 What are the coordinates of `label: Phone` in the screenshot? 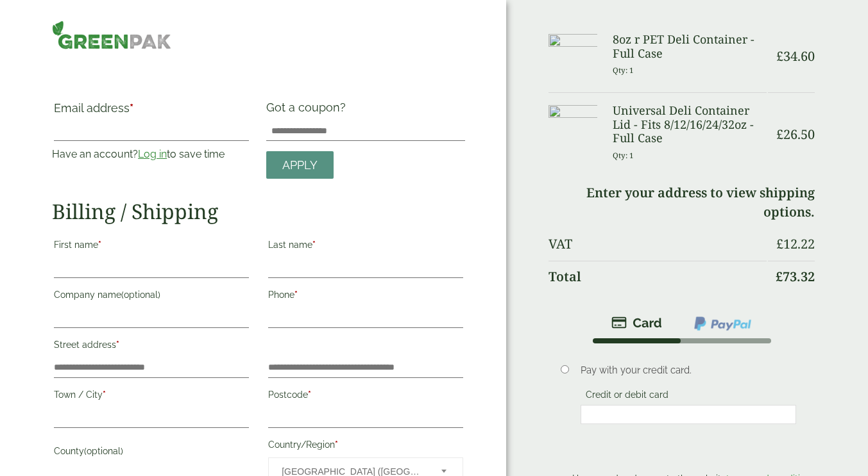 It's located at (366, 296).